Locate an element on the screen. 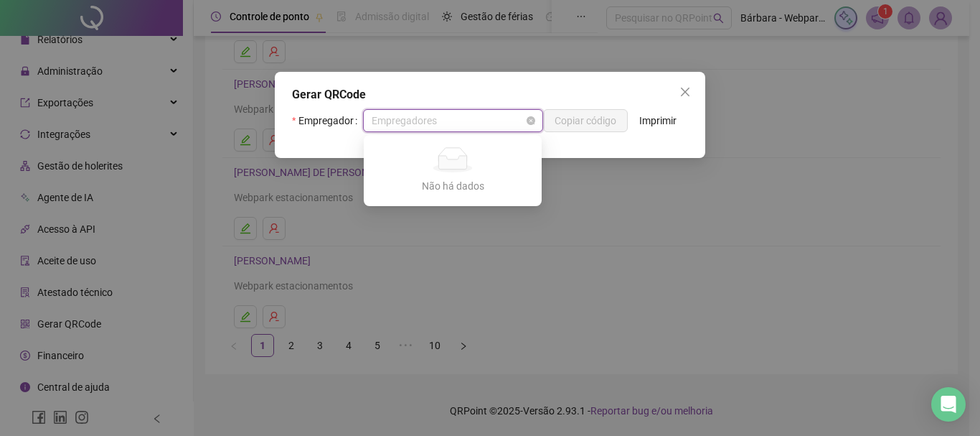  span: close is located at coordinates (685, 92).